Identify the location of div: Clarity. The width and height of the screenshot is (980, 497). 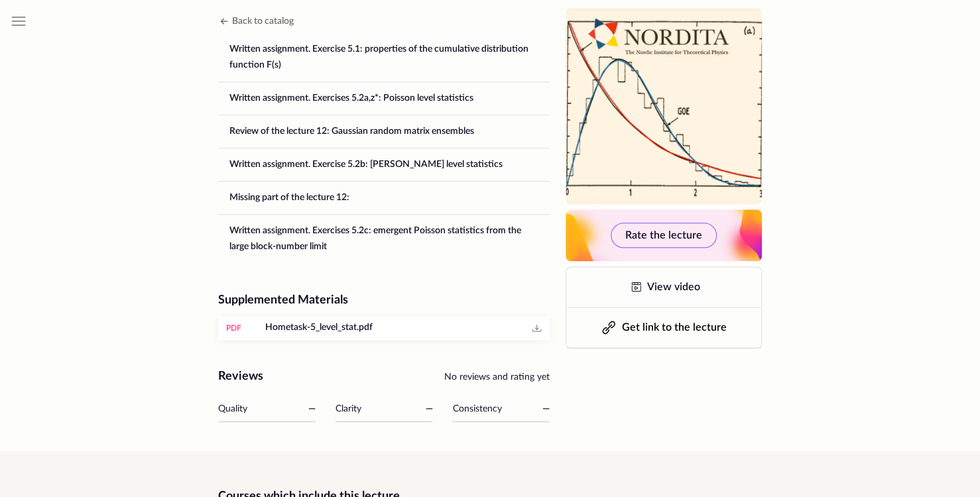
(349, 409).